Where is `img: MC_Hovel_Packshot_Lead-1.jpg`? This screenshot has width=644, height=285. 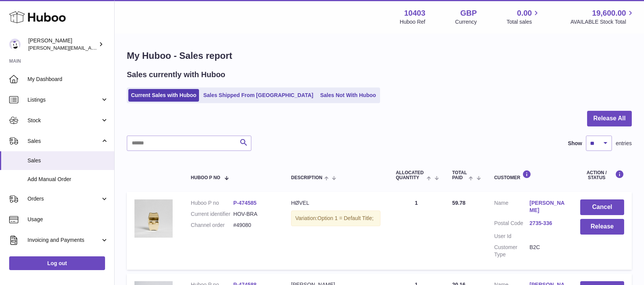
img: MC_Hovel_Packshot_Lead-1.jpg is located at coordinates (153, 219).